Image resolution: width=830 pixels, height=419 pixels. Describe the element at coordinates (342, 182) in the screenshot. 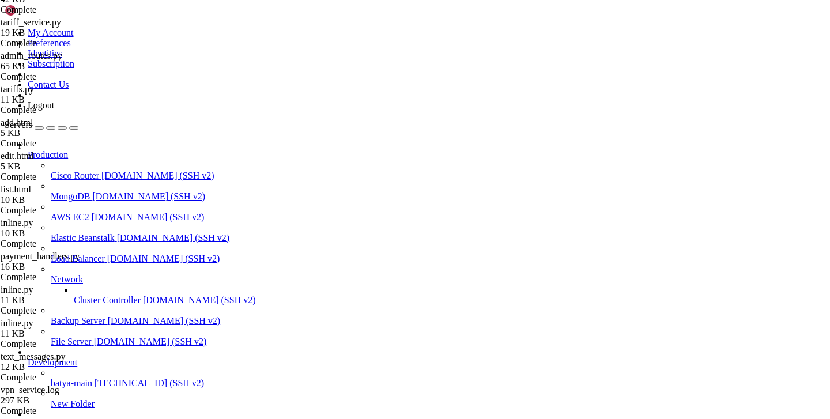

I see `x-row: Expanded Security Maintenance for Applications is not enabled.` at that location.